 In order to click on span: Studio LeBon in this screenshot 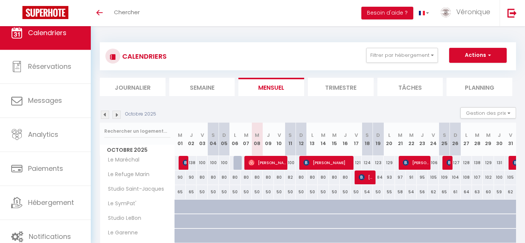, I will do `click(122, 218)`.